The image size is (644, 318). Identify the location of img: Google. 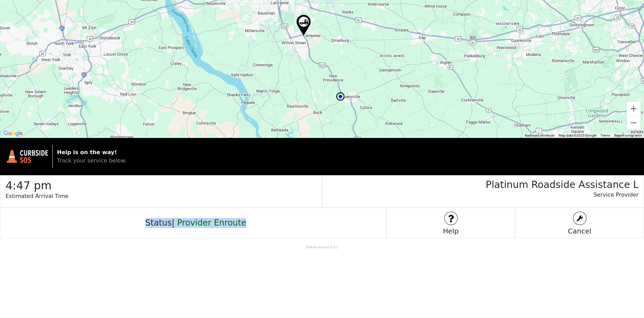
(13, 133).